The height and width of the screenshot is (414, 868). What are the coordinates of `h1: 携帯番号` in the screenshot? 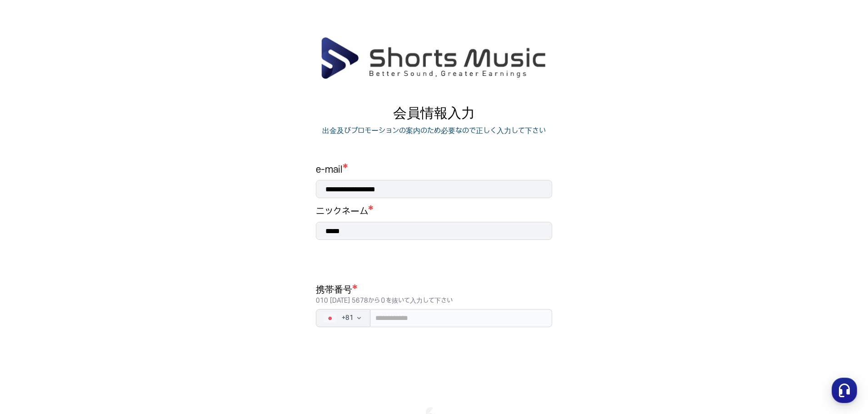 It's located at (434, 294).